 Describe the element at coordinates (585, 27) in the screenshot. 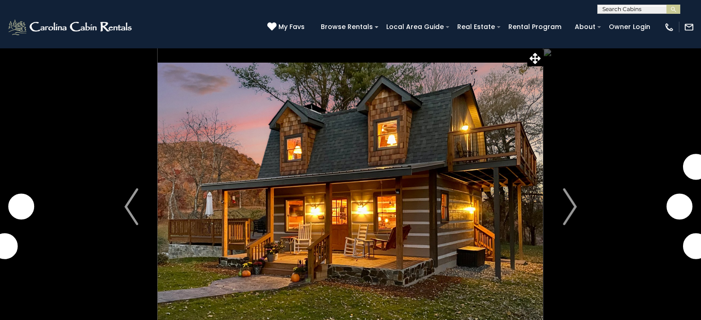

I see `a: About` at that location.